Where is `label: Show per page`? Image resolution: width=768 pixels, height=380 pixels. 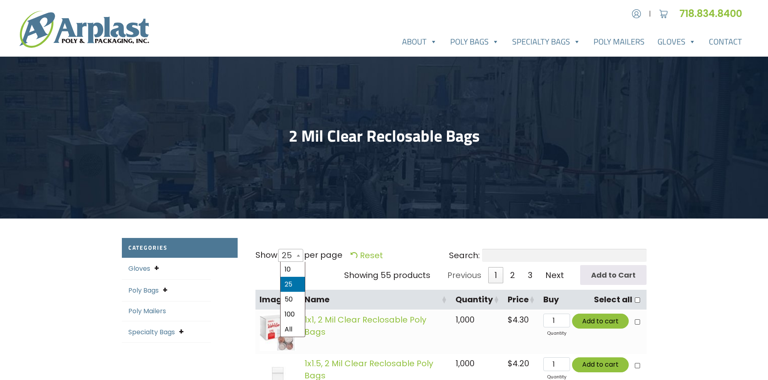
label: Show per page is located at coordinates (299, 255).